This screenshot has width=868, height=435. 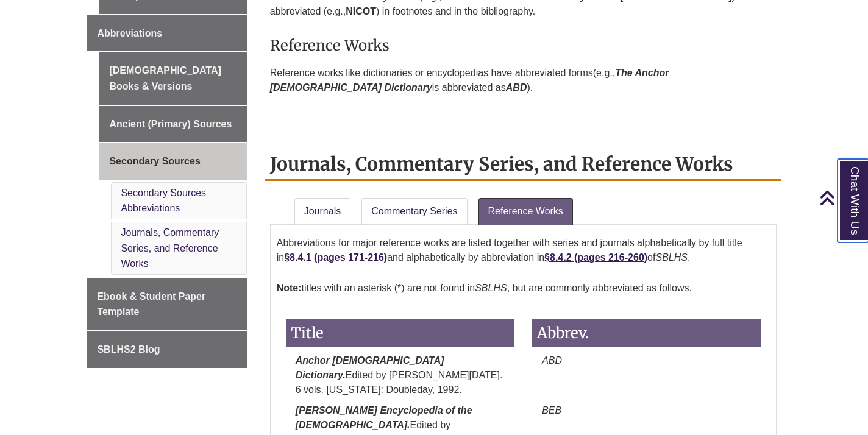 What do you see at coordinates (551, 410) in the screenshot?
I see `em: BEB` at bounding box center [551, 410].